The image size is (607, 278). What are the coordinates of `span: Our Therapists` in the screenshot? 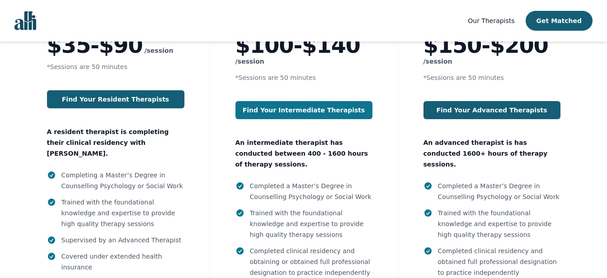 It's located at (490, 21).